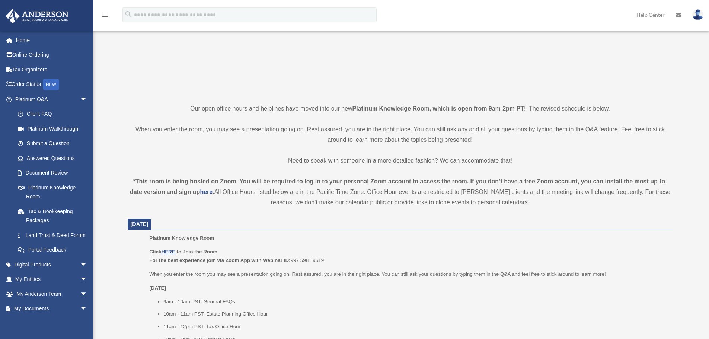  What do you see at coordinates (400, 135) in the screenshot?
I see `p: When you enter the room, you may see a presentation going on. Rest assured, you are in the right ...` at bounding box center [400, 135].